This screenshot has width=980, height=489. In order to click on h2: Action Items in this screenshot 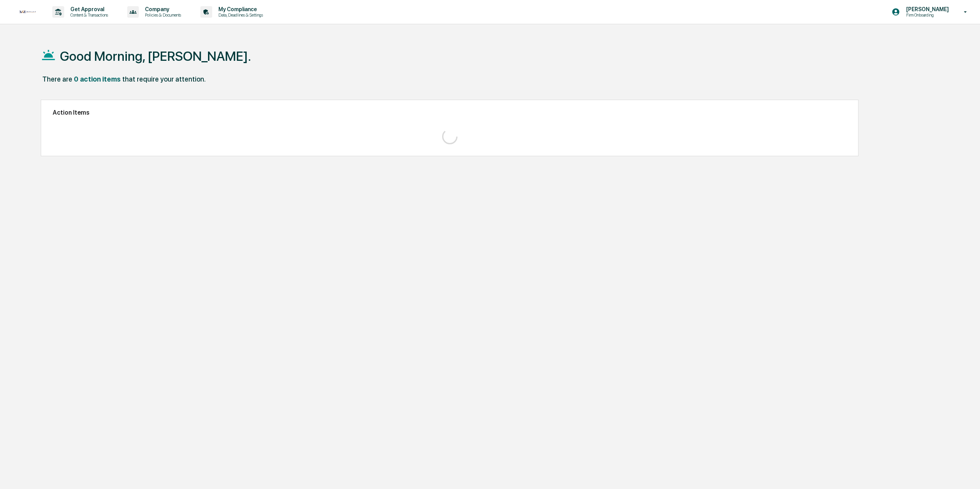, I will do `click(450, 113)`.